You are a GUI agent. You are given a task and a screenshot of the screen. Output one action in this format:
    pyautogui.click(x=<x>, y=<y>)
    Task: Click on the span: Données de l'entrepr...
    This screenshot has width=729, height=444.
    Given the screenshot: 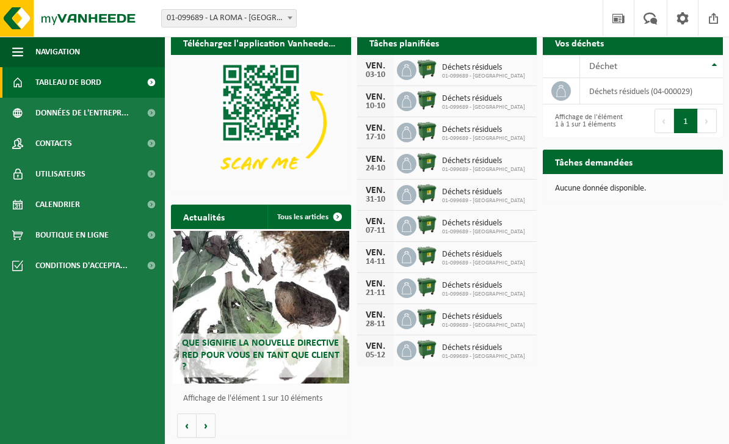 What is the action you would take?
    pyautogui.click(x=82, y=113)
    